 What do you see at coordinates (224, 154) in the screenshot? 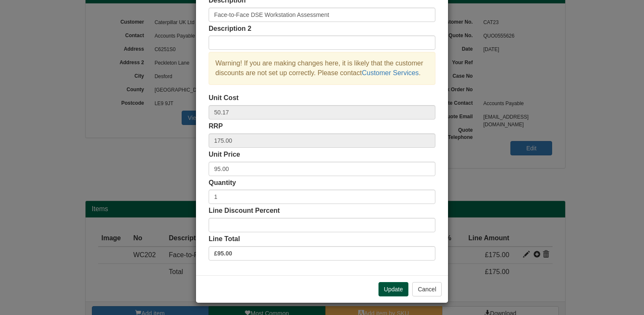
I see `label: Unit Price` at bounding box center [224, 154].